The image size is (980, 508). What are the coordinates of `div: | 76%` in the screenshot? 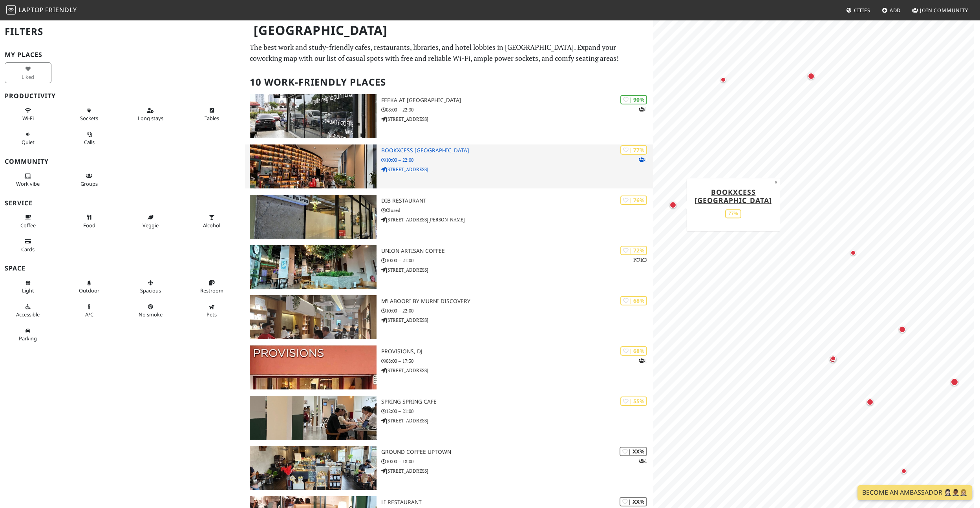 It's located at (633, 200).